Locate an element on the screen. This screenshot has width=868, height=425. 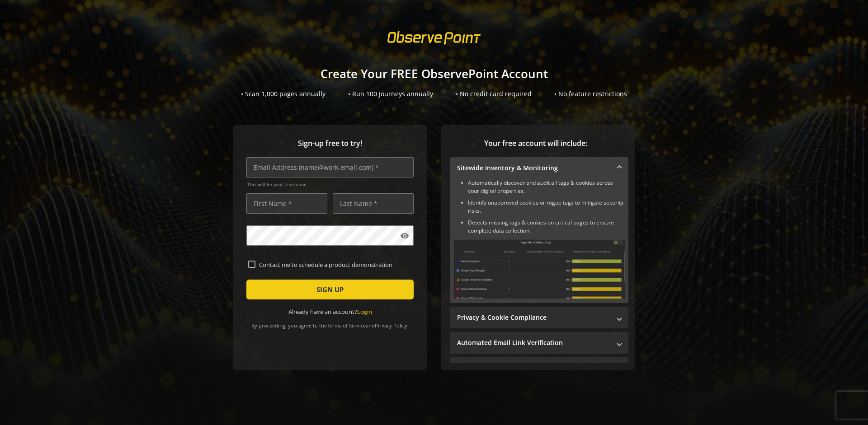
mat-expansion-panel-header: Performance Monitoring with Web Vitals is located at coordinates (539, 368).